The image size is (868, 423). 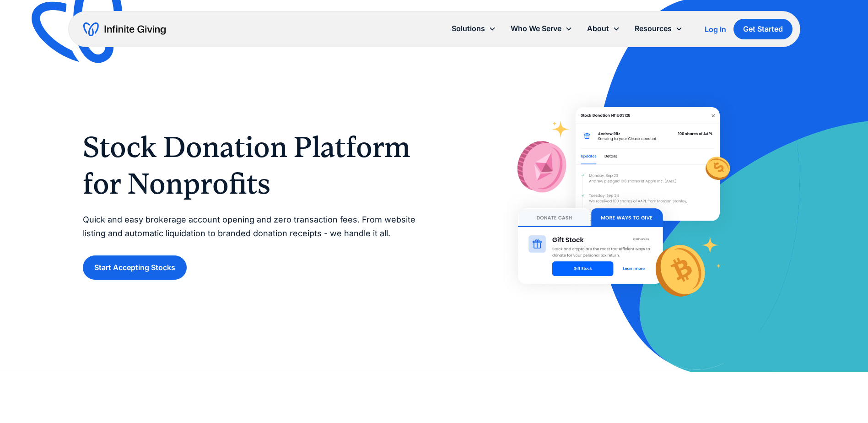 I want to click on h1: Stock Donation Platform for Nonprofits, so click(x=249, y=165).